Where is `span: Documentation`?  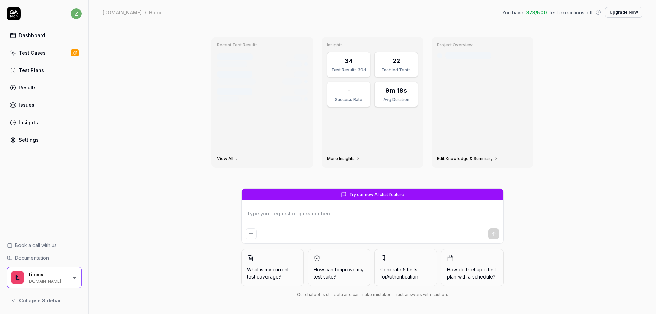
span: Documentation is located at coordinates (32, 258).